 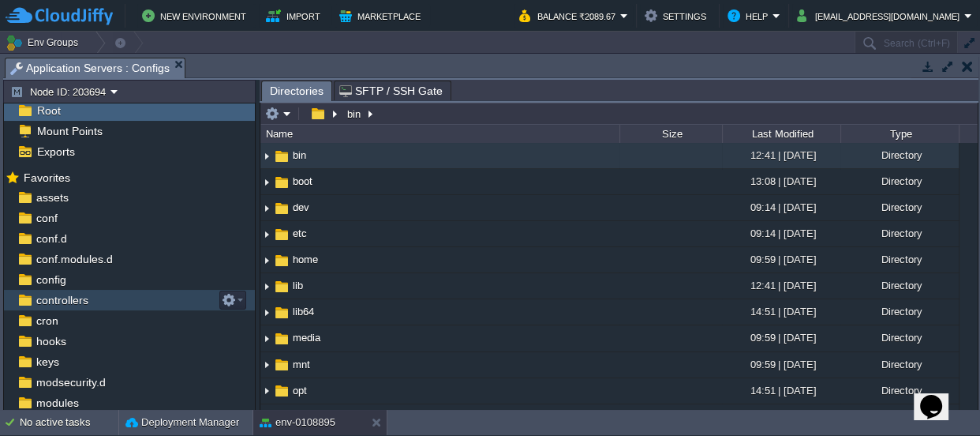 What do you see at coordinates (52, 238) in the screenshot?
I see `a: conf.d` at bounding box center [52, 238].